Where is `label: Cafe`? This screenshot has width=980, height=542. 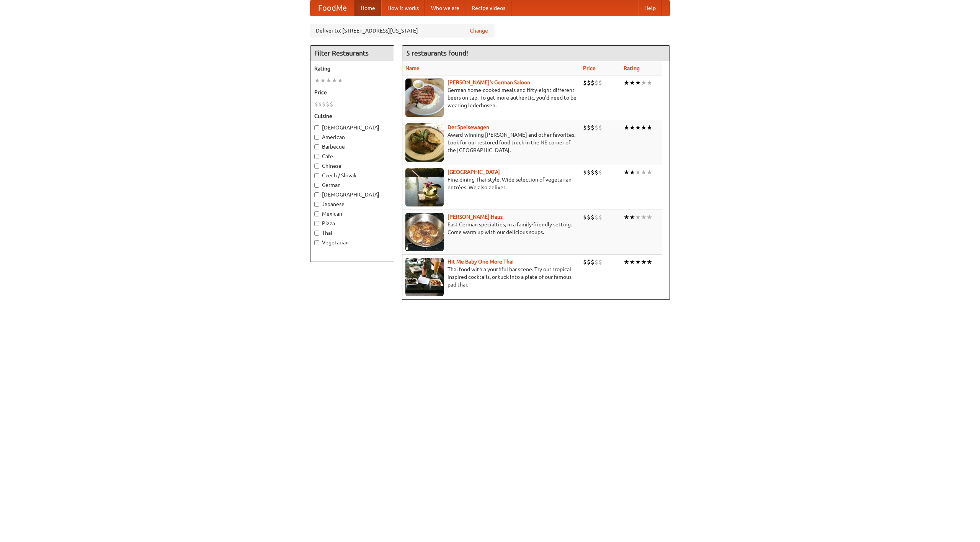
label: Cafe is located at coordinates (352, 156).